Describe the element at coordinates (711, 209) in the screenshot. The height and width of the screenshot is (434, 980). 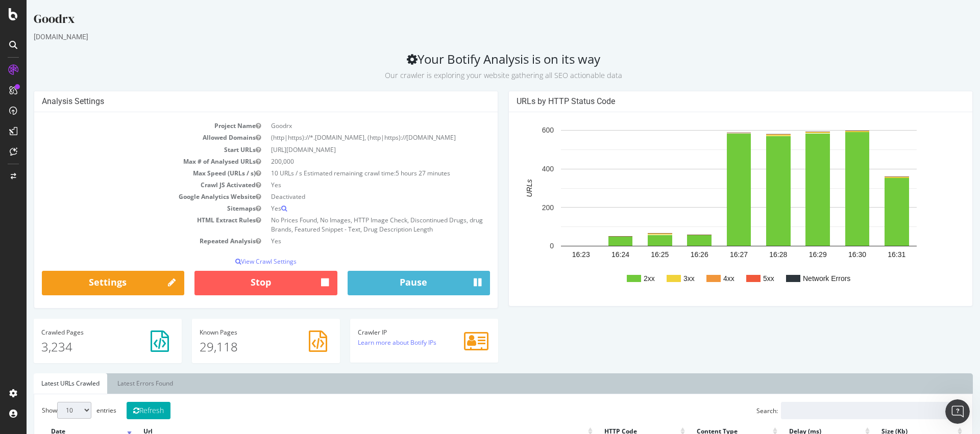
I see `div: A chart.` at that location.